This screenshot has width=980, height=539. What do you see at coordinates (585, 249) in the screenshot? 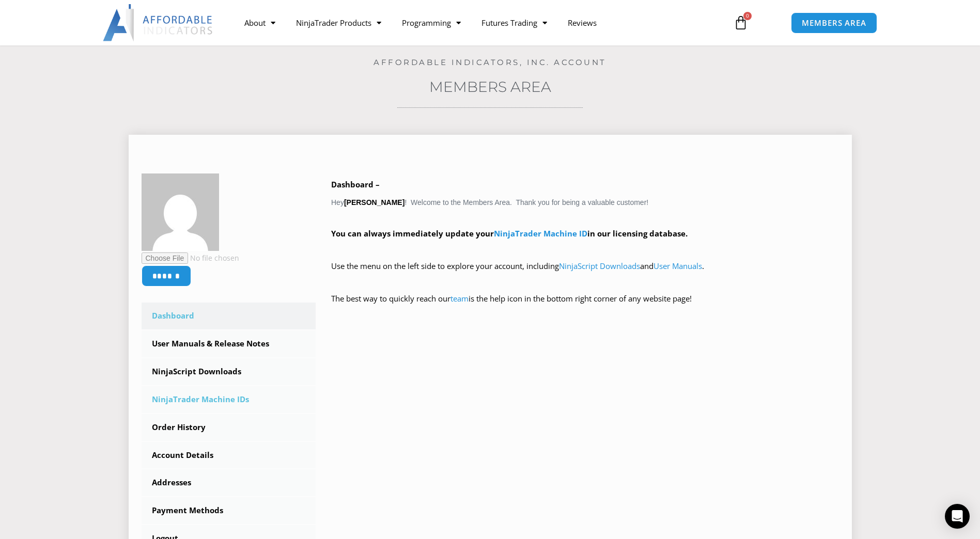
I see `div: Hey ! Welcome to the Members Area. Thank you for being a valuable customer!` at bounding box center [585, 249].